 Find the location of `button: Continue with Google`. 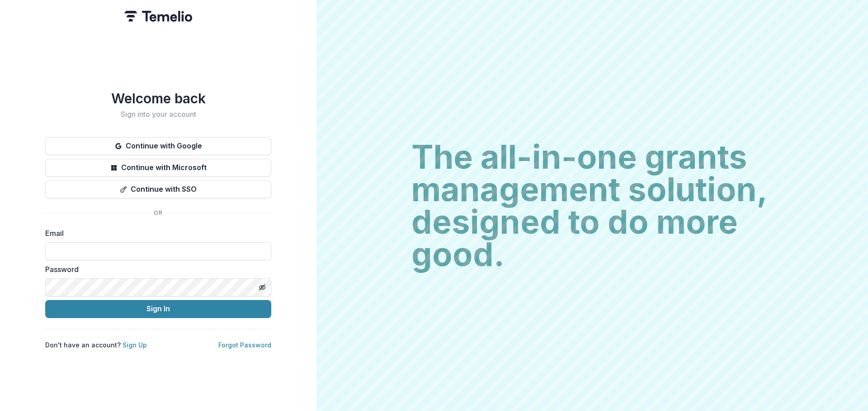

button: Continue with Google is located at coordinates (158, 146).